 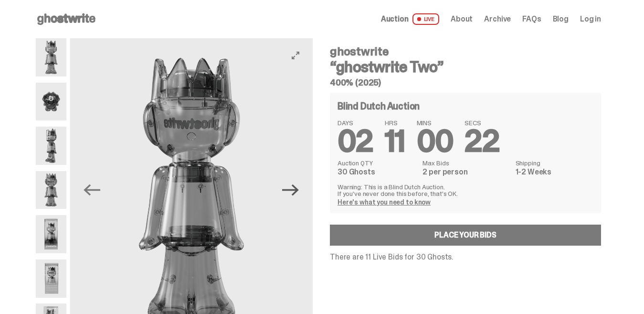 I want to click on dd: 30 Ghosts, so click(x=377, y=172).